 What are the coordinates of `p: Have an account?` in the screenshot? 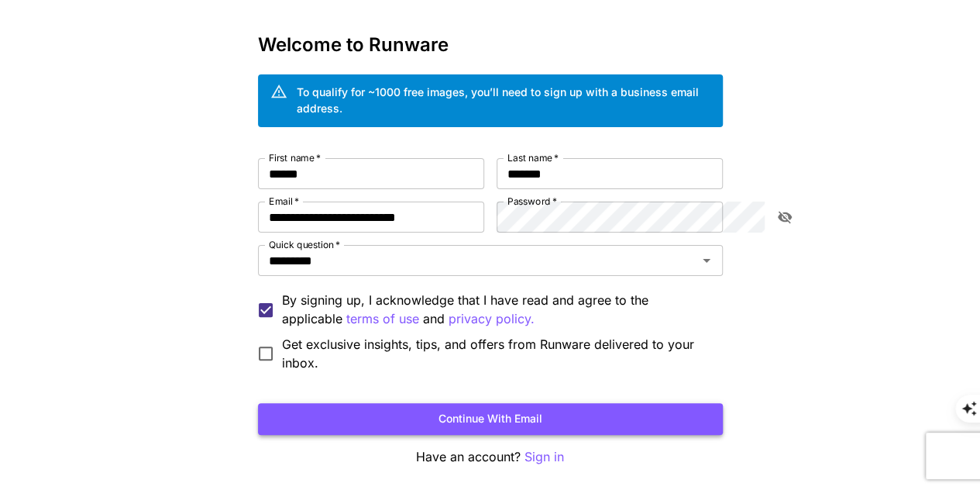 It's located at (491, 457).